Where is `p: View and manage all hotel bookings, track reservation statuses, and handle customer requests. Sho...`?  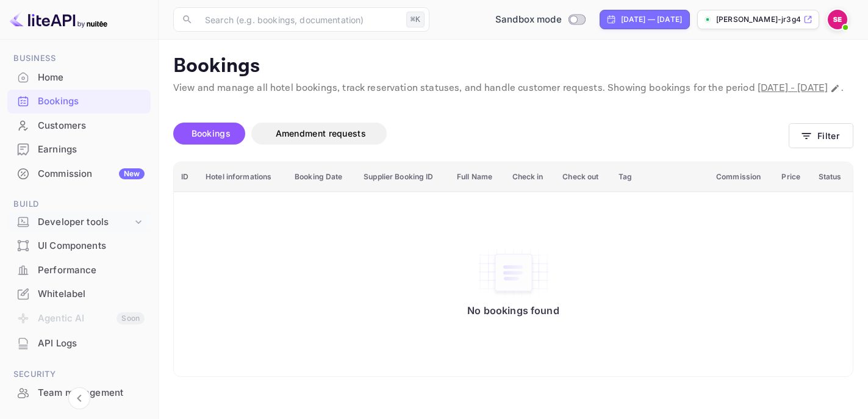
p: View and manage all hotel bookings, track reservation statuses, and handle customer requests. Sho... is located at coordinates (513, 88).